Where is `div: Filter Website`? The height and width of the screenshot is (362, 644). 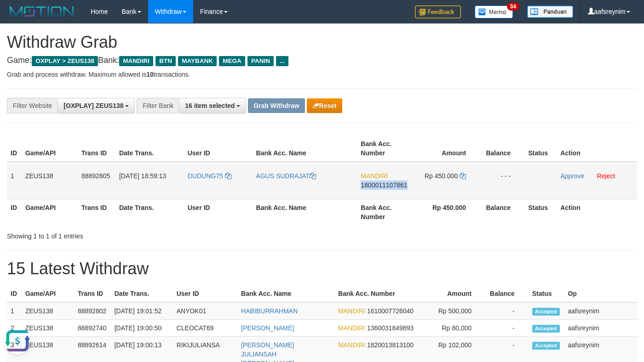
div: Filter Website is located at coordinates (32, 106).